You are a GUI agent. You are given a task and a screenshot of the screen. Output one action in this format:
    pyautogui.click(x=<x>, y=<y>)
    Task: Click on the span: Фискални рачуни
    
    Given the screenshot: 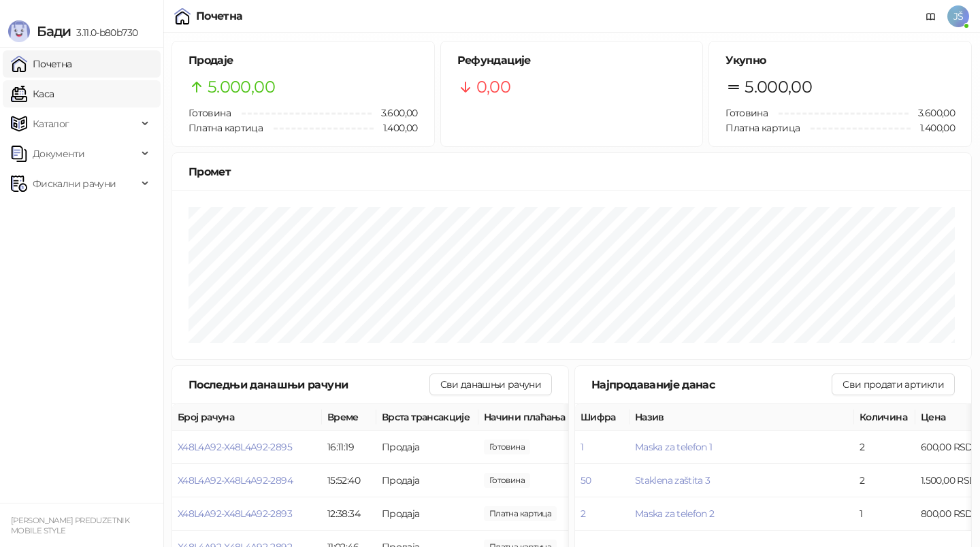 What is the action you would take?
    pyautogui.click(x=74, y=184)
    